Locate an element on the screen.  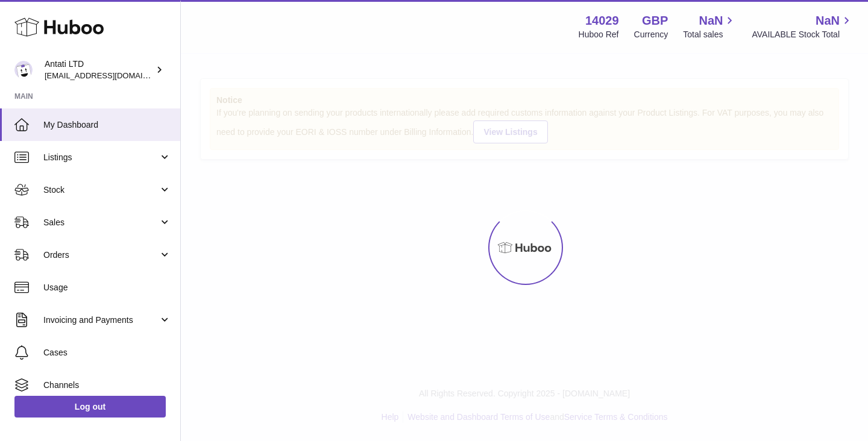
span: Stock is located at coordinates (101, 190).